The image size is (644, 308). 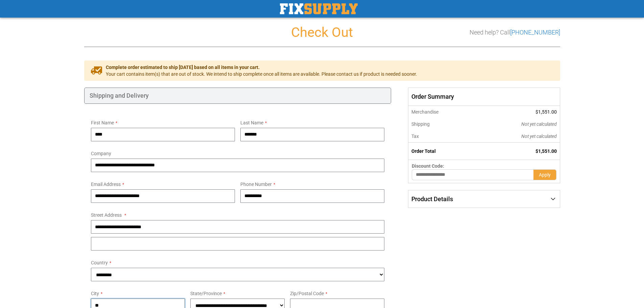 I want to click on th: Merchandise, so click(x=442, y=112).